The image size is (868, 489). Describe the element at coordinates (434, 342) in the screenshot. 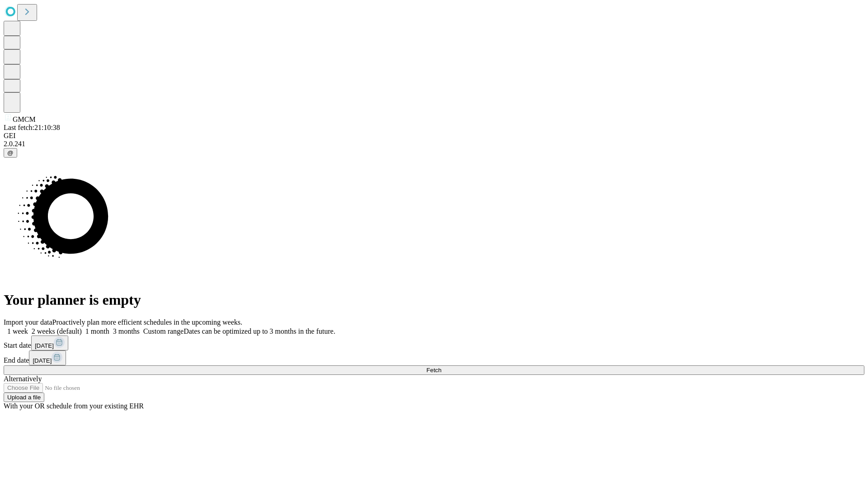

I see `div: Start date` at that location.